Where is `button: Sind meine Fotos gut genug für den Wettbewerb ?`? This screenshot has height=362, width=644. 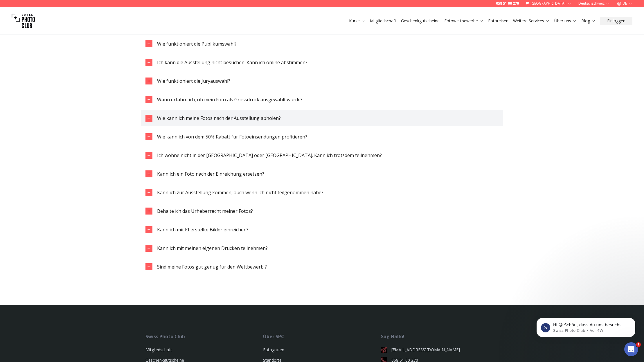
button: Sind meine Fotos gut genug für den Wettbewerb ? is located at coordinates (322, 267).